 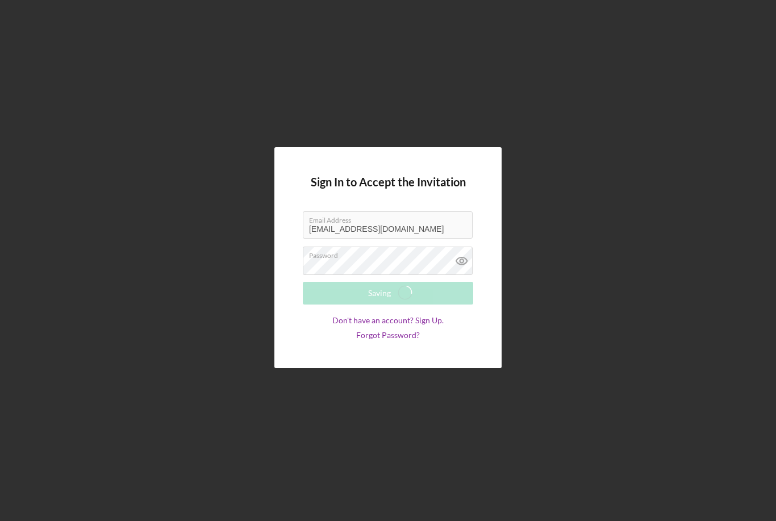 I want to click on a: Forgot Password?, so click(x=388, y=335).